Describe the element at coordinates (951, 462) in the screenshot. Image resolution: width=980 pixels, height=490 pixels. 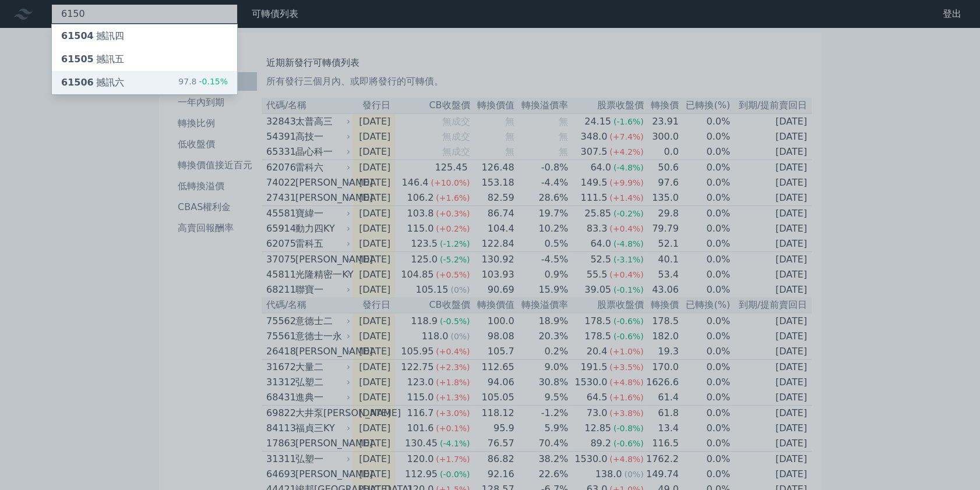
I see `div: 聊天小工具` at that location.